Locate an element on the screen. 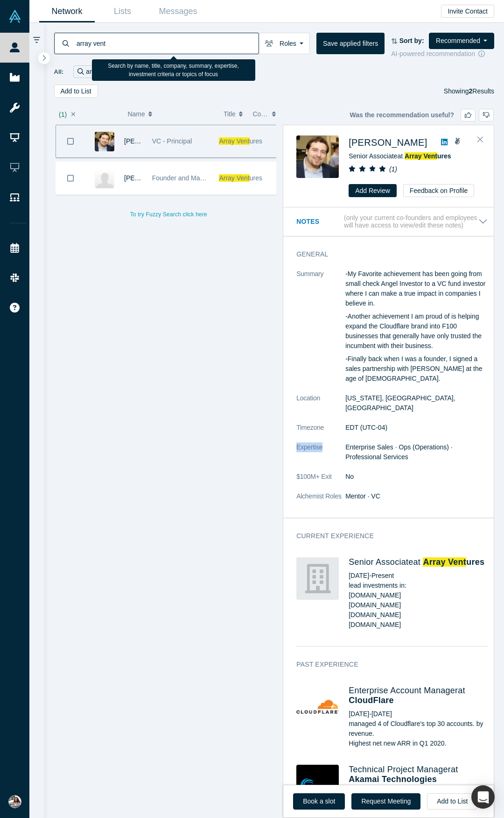  img: Array Ventures's Logo is located at coordinates (317, 578).